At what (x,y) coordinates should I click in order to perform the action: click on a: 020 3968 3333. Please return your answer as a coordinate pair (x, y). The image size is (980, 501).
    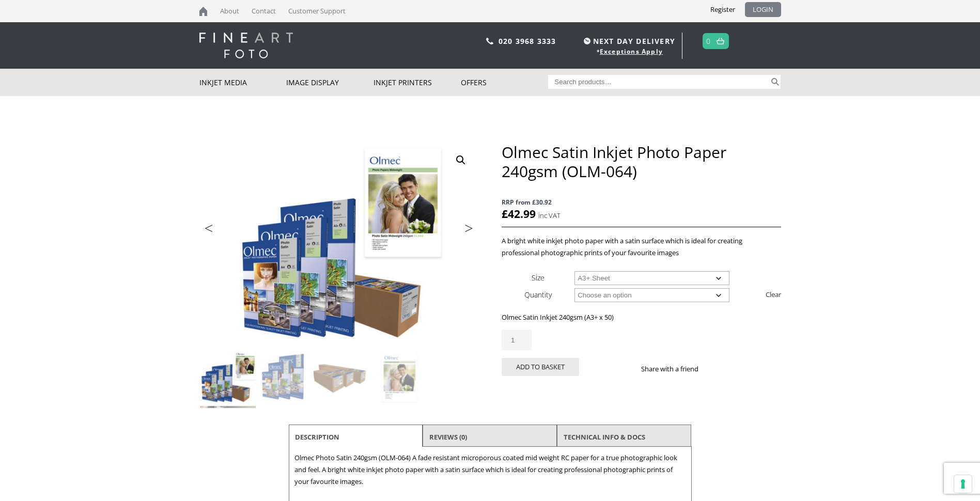
    Looking at the image, I should click on (528, 41).